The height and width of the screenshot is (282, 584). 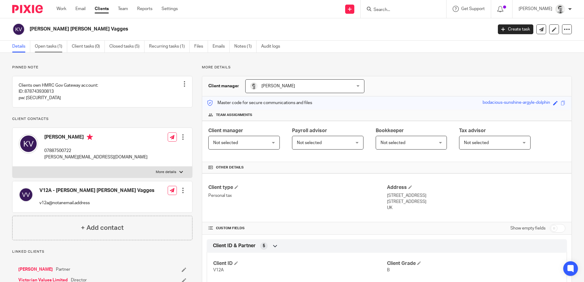 What do you see at coordinates (221, 46) in the screenshot?
I see `a: Emails` at bounding box center [221, 46].